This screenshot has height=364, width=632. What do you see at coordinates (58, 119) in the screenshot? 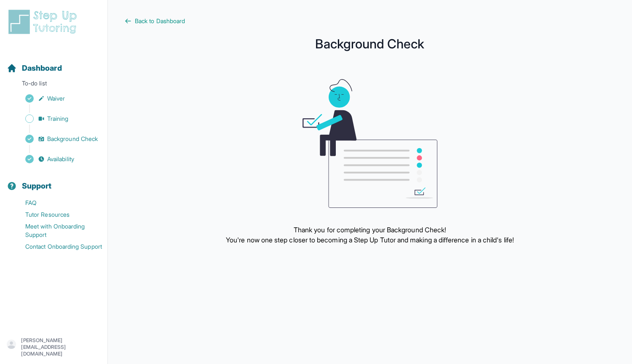
I see `span: Training` at bounding box center [58, 119].